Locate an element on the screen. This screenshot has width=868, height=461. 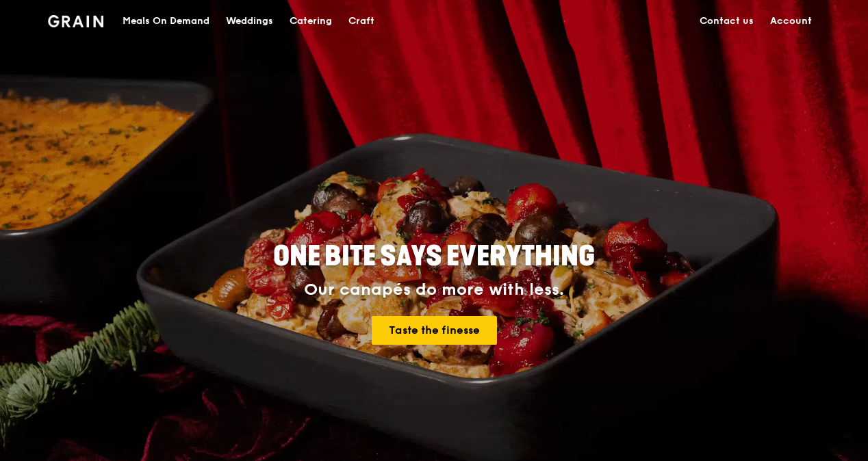
a: Weddings is located at coordinates (249, 21).